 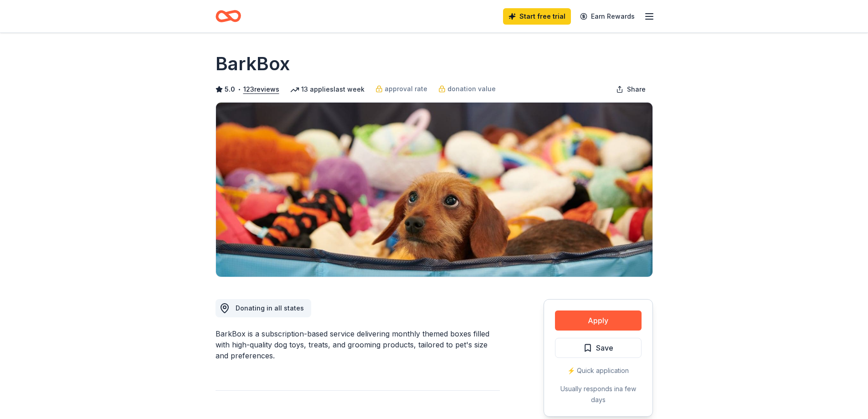 What do you see at coordinates (229, 90) in the screenshot?
I see `span: 5.0` at bounding box center [229, 90].